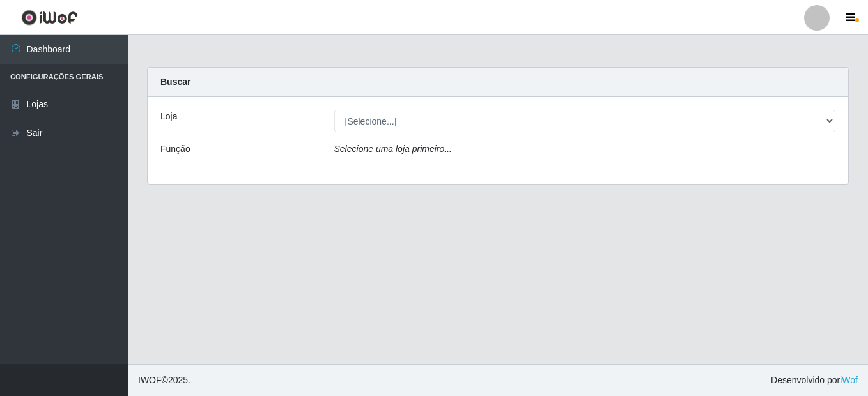 This screenshot has height=396, width=868. Describe the element at coordinates (175, 149) in the screenshot. I see `label: Função` at that location.